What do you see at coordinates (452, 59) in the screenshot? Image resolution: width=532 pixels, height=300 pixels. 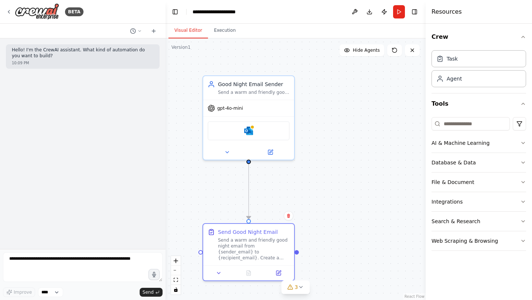 I see `div: Task` at bounding box center [452, 59].